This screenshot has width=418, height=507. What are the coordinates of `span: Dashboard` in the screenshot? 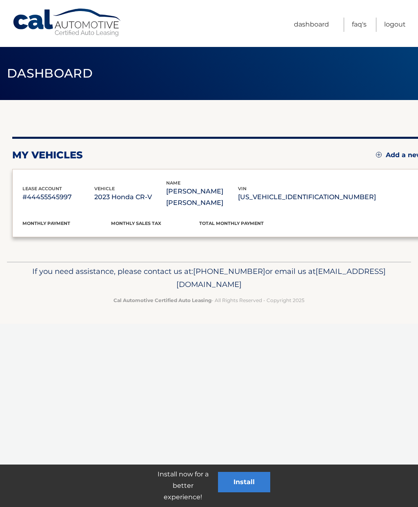 It's located at (50, 73).